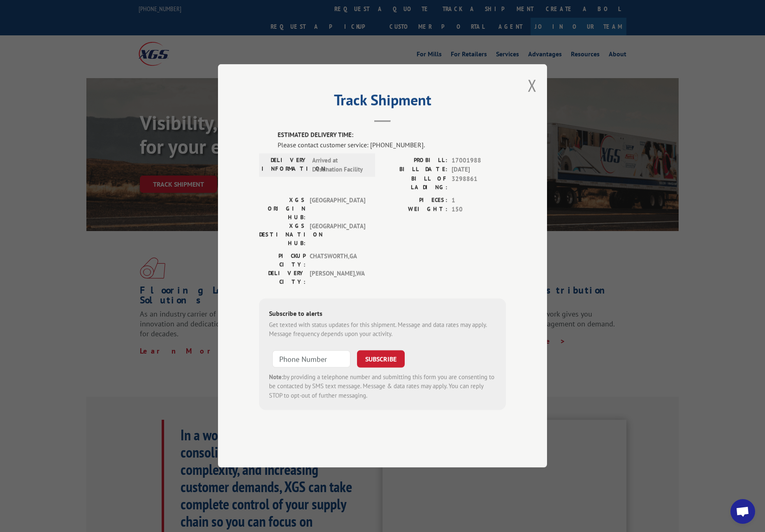 The height and width of the screenshot is (532, 765). Describe the element at coordinates (382, 386) in the screenshot. I see `div: by providing a telephone number and submitting this form you are consenting to be contacted by SM...` at that location.